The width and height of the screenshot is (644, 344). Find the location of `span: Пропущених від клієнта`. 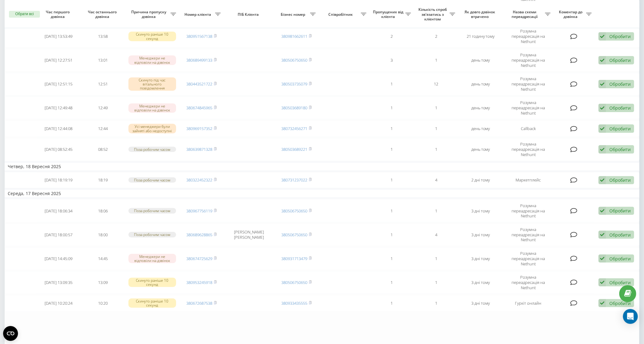

span: Пропущених від клієнта is located at coordinates (389, 14).